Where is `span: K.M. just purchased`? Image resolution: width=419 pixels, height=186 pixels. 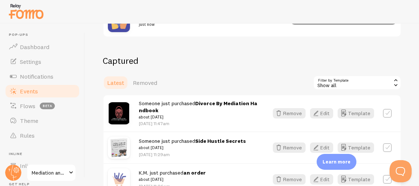
span: K.M. just purchased is located at coordinates (172, 176).